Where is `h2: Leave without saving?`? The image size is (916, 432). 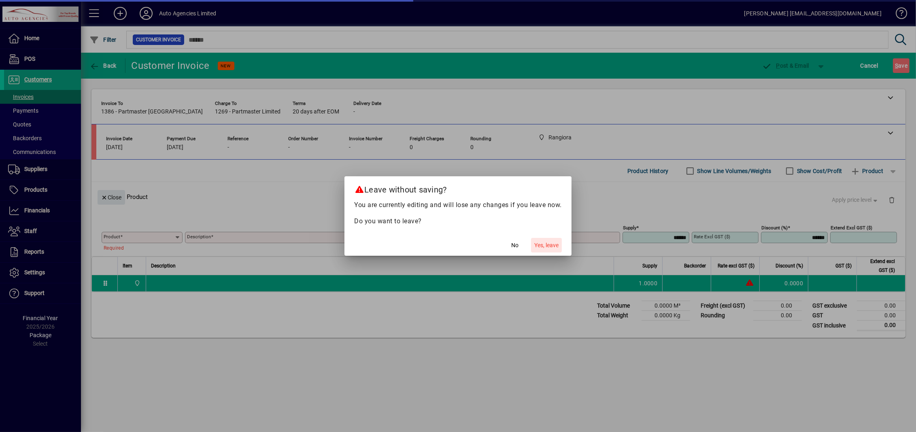 h2: Leave without saving? is located at coordinates (458, 188).